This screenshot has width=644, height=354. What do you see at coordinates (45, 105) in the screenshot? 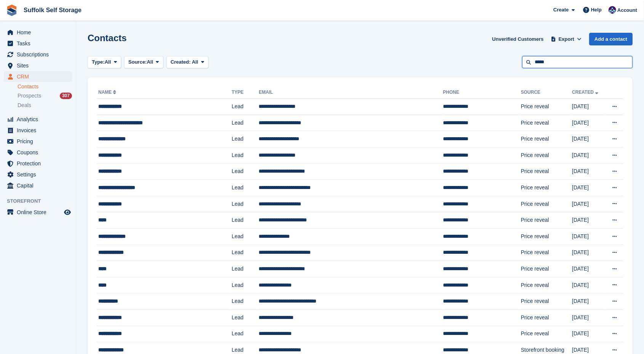
I see `a: Deals` at bounding box center [45, 105].